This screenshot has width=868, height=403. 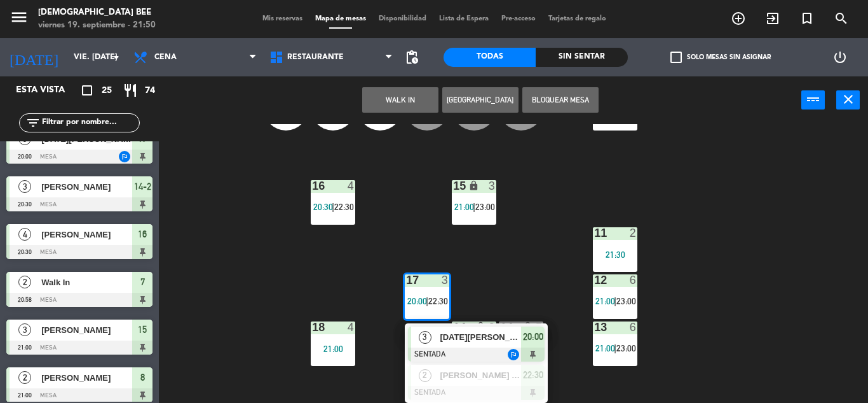 I want to click on i: menu, so click(x=19, y=17).